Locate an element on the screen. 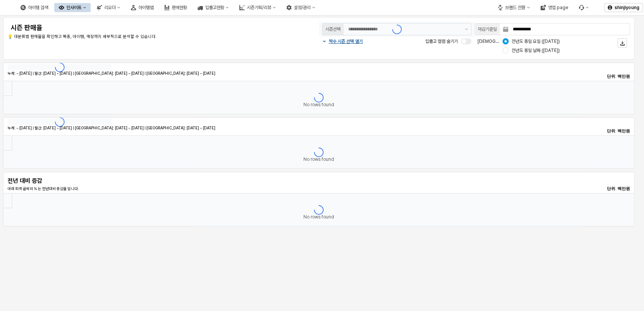 The width and height of the screenshot is (644, 311). div: 마감기준일 is located at coordinates (487, 29).